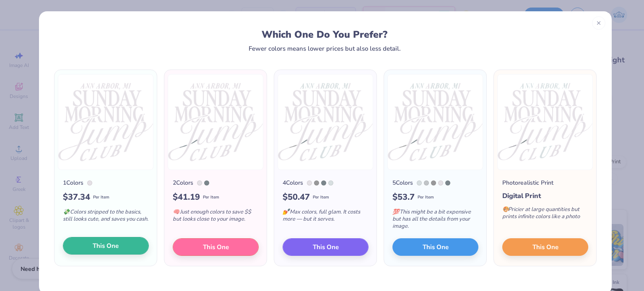 The height and width of the screenshot is (291, 644). Describe the element at coordinates (427, 183) in the screenshot. I see `div: 428 C` at that location.